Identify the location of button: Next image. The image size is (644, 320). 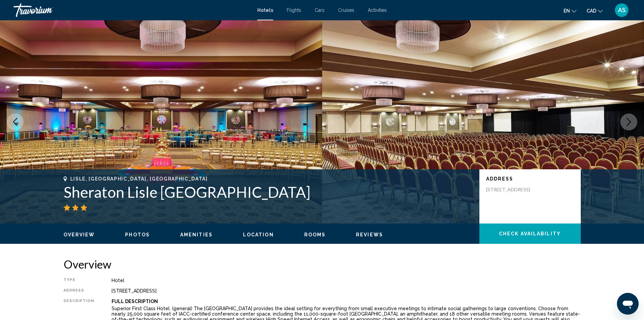
(628, 122).